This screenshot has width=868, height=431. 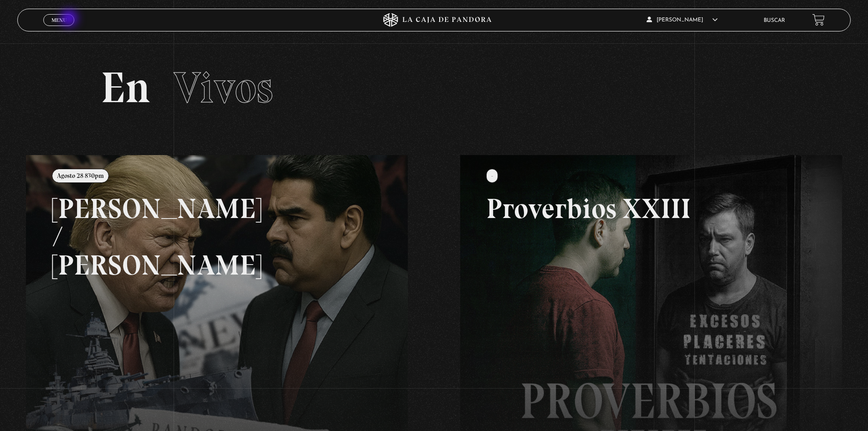 I want to click on span: Menu, so click(x=59, y=20).